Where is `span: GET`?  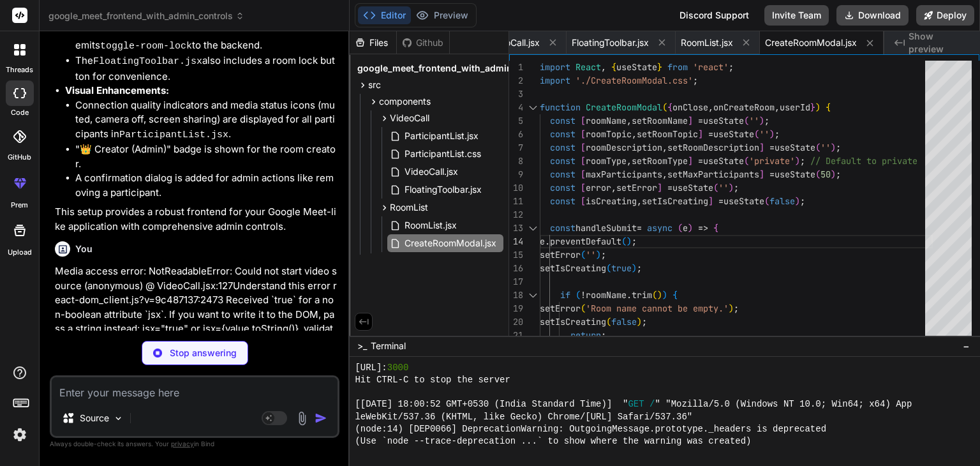 span: GET is located at coordinates (636, 404).